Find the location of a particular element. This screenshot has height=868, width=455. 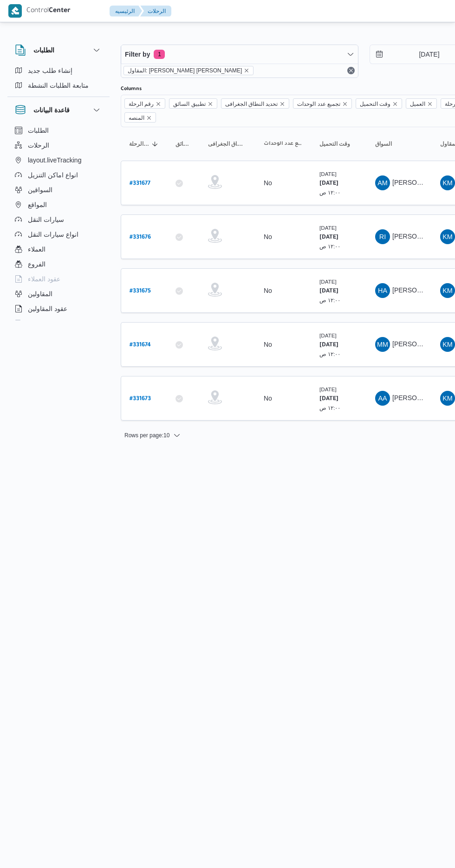

span: المواقع is located at coordinates (37, 204).